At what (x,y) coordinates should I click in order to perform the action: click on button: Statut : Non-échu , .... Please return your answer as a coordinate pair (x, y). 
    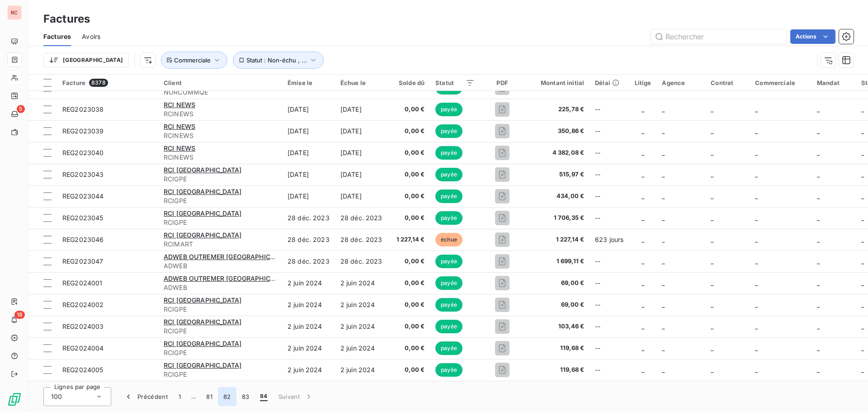
    Looking at the image, I should click on (278, 60).